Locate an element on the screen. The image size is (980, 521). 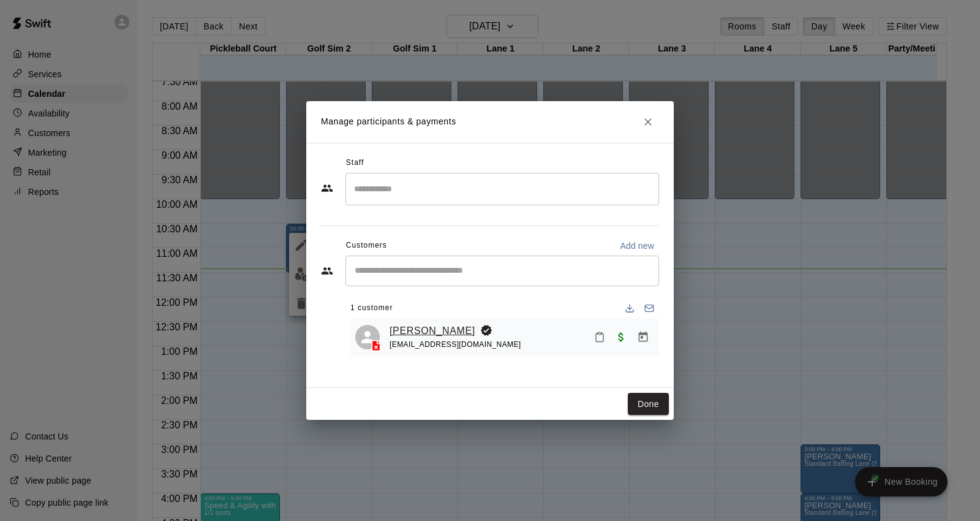
svg: Customers is located at coordinates (327, 271).